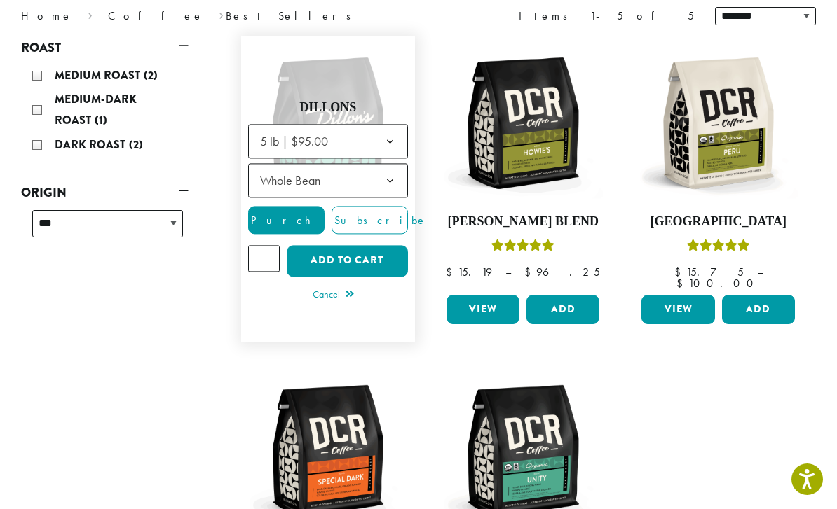 The image size is (837, 509). Describe the element at coordinates (95, 109) in the screenshot. I see `span: Medium-Dark Roast` at that location.